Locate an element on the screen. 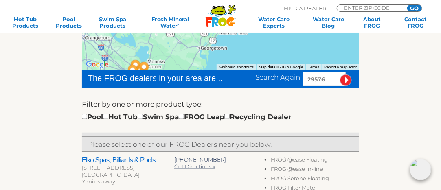  p: Please select one of our FROG Dealers near you below. is located at coordinates (220, 144).